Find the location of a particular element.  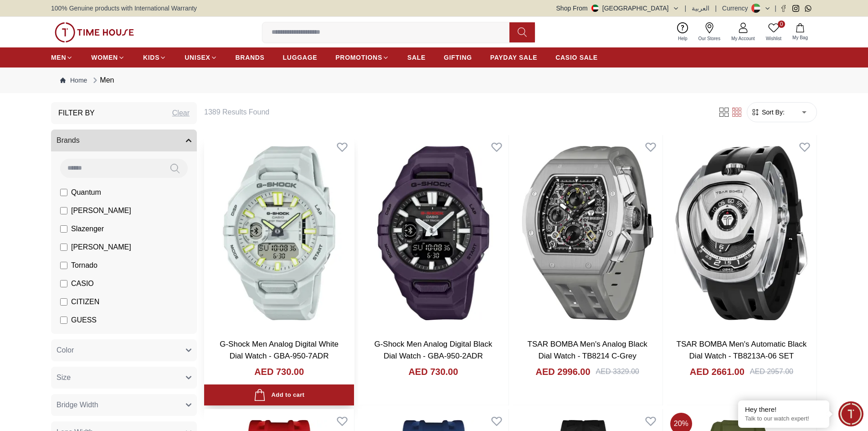

button: العربية is located at coordinates (701, 8).